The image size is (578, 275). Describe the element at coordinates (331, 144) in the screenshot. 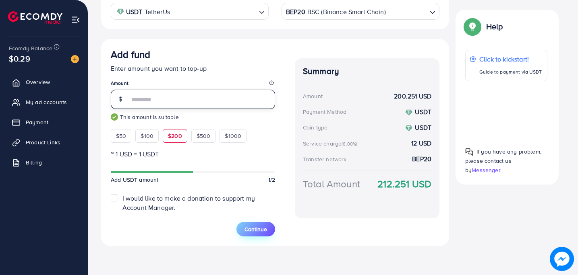

I see `div: Service charge` at that location.